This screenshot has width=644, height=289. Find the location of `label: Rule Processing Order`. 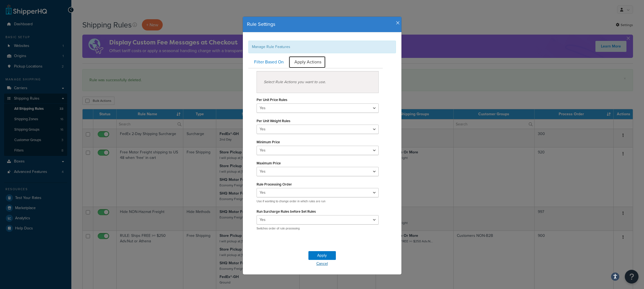

label: Rule Processing Order is located at coordinates (274, 184).